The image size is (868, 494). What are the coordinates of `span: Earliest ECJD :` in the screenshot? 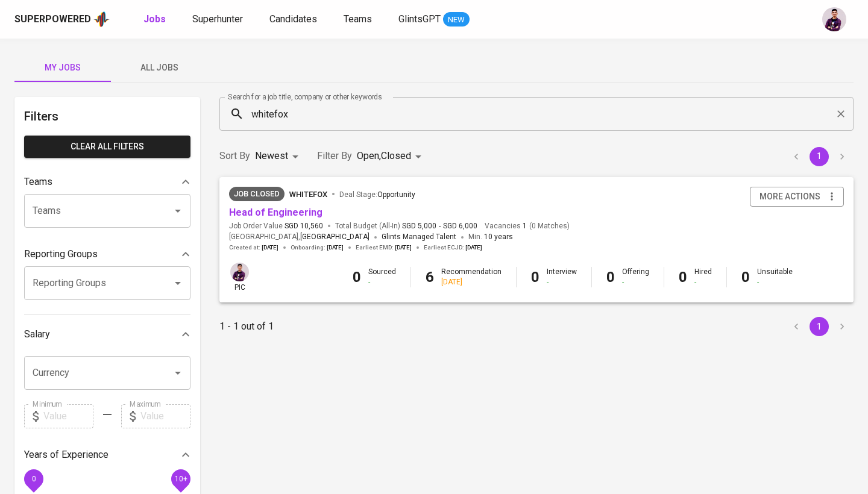 It's located at (452, 248).